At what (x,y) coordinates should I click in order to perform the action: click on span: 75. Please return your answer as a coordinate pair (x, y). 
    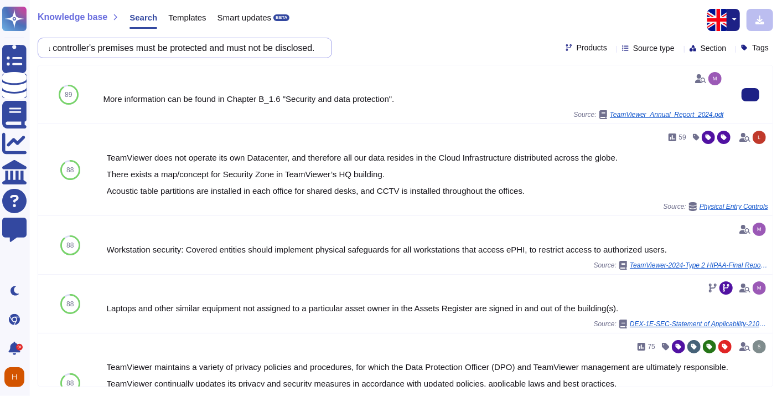
    Looking at the image, I should click on (652, 347).